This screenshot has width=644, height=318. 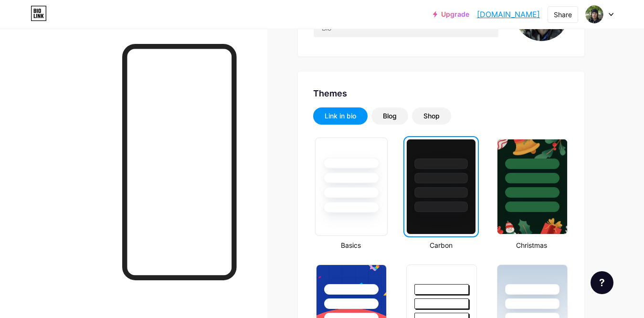 I want to click on div: Share, so click(x=563, y=15).